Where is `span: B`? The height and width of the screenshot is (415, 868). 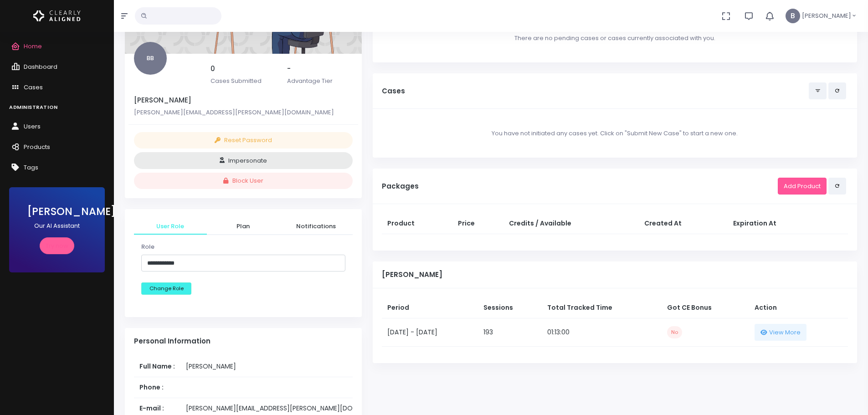 span: B is located at coordinates (792, 16).